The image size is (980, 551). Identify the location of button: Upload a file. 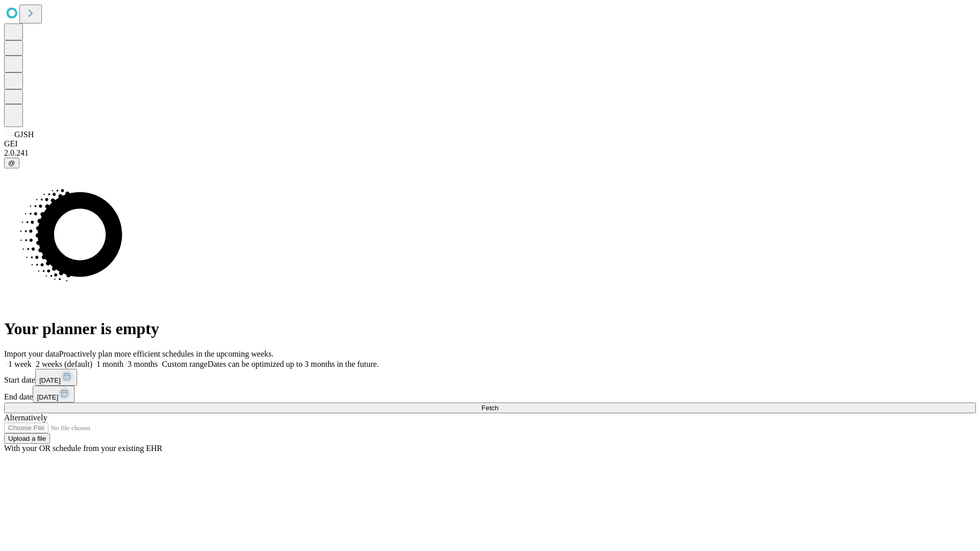
(27, 438).